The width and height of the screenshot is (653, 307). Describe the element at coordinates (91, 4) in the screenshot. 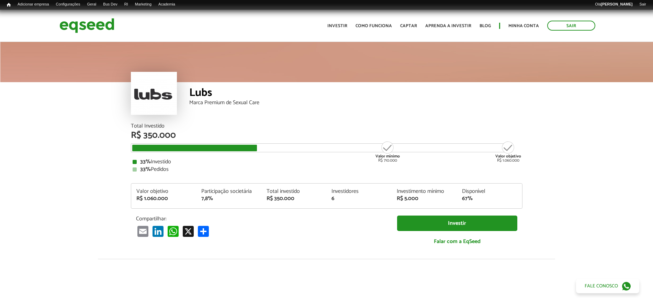

I see `a: Geral` at that location.